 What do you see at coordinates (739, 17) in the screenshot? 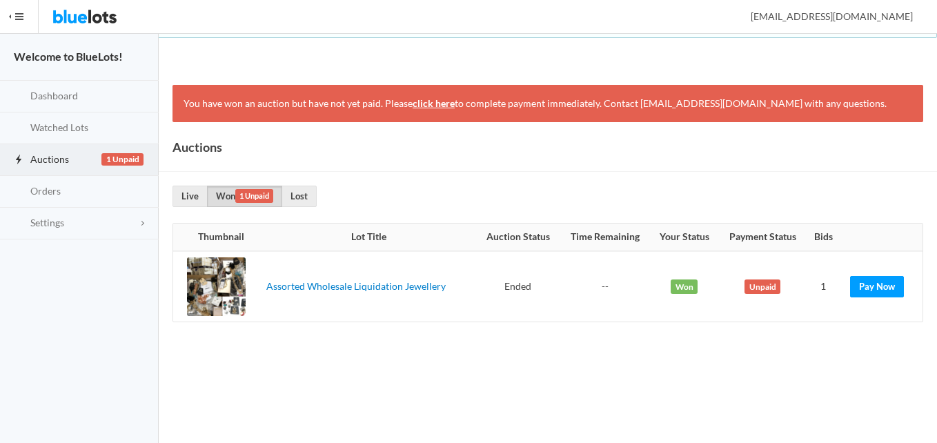
I see `ion-icon: person` at bounding box center [739, 17].